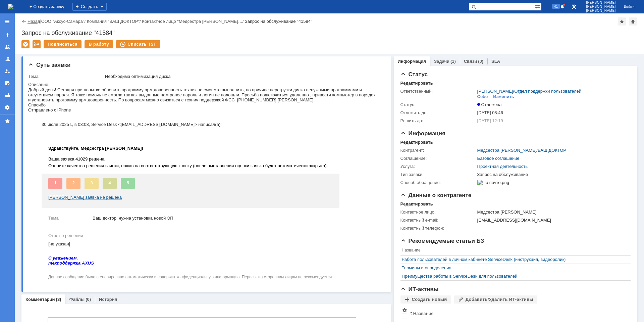  I want to click on a: 1, so click(27, 96).